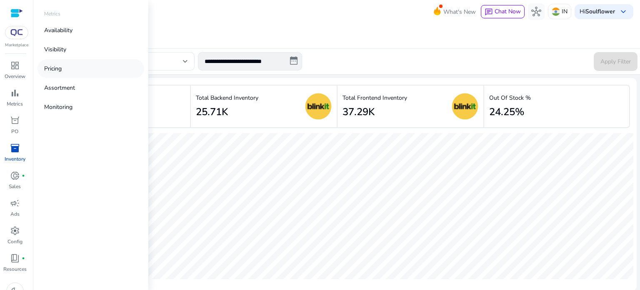 This screenshot has height=290, width=640. Describe the element at coordinates (536, 12) in the screenshot. I see `button: hub` at that location.